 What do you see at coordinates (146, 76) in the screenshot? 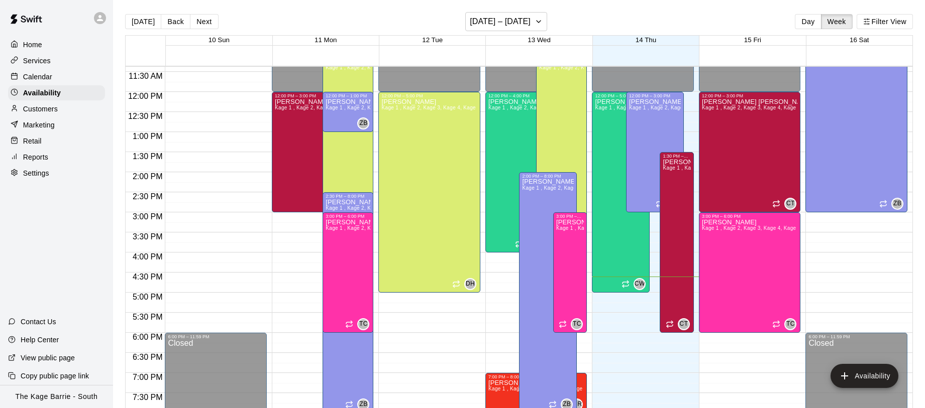
I see `span: 11:30 AM` at bounding box center [146, 76].